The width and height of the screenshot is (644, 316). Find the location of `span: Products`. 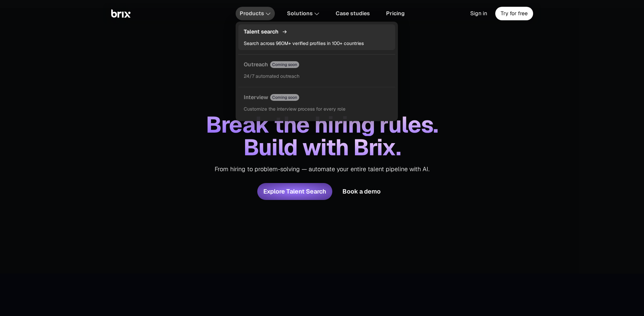

span: Products is located at coordinates (252, 14).